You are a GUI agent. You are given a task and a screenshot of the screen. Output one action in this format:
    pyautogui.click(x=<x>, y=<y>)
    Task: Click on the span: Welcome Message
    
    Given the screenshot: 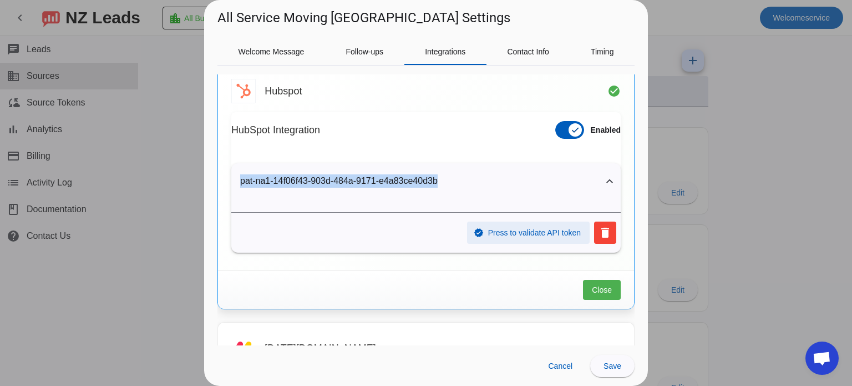 What is the action you would take?
    pyautogui.click(x=271, y=52)
    